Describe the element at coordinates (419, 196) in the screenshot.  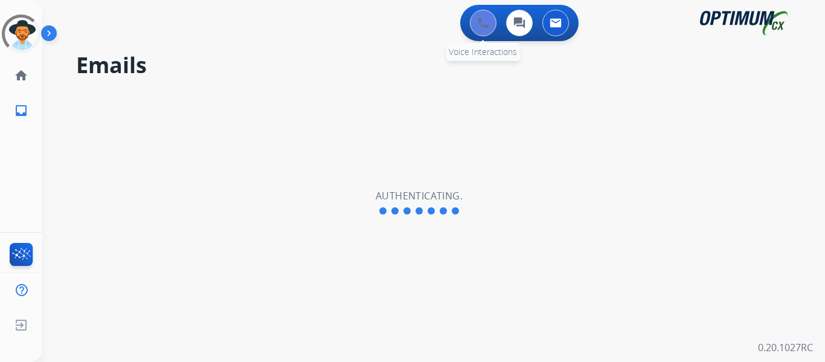
I see `h2: Authenticating.` at that location.